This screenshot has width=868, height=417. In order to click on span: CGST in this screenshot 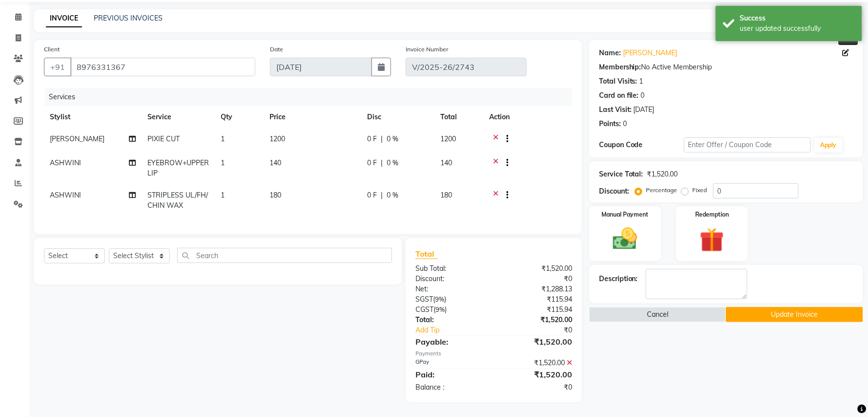, I will do `click(424, 310)`.